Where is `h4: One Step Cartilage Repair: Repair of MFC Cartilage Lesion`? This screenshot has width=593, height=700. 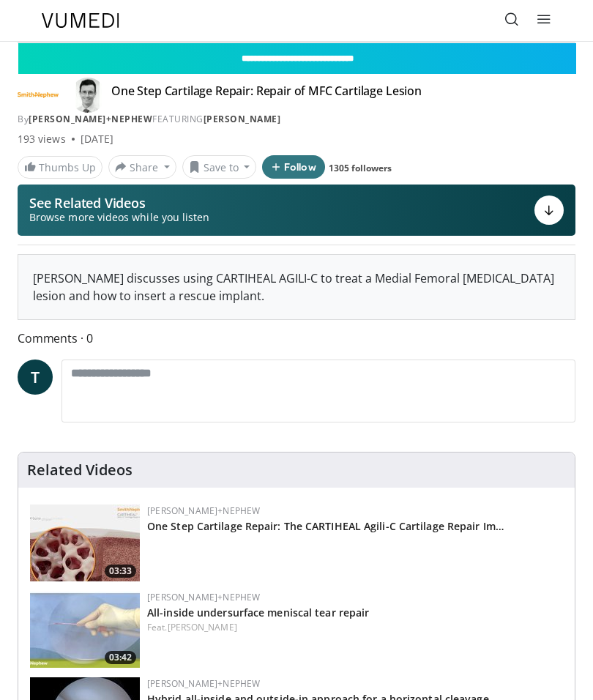 h4: One Step Cartilage Repair: Repair of MFC Cartilage Lesion is located at coordinates (266, 95).